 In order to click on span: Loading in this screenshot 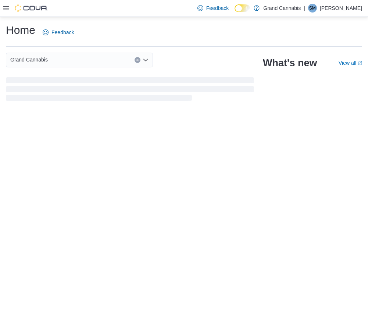, I will do `click(130, 91)`.